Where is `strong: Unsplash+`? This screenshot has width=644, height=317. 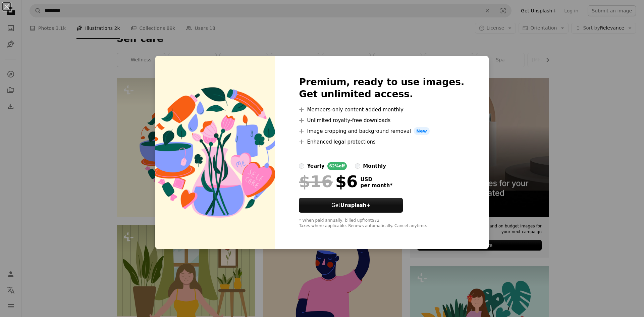
strong: Unsplash+ is located at coordinates (355, 205).